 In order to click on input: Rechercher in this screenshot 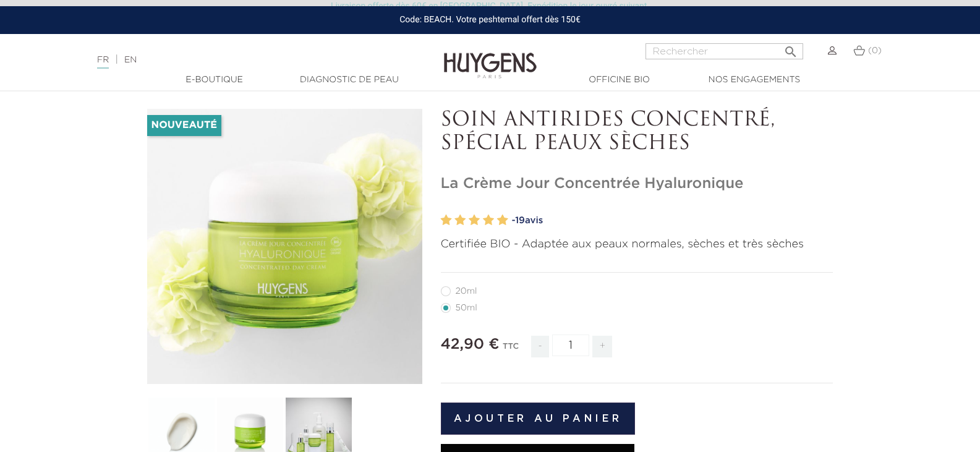, I will do `click(724, 51)`.